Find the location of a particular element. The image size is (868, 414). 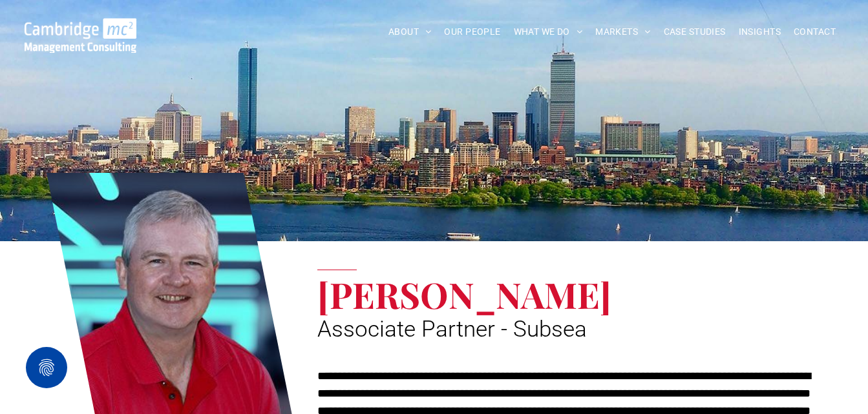

a: ABOUT is located at coordinates (409, 32).